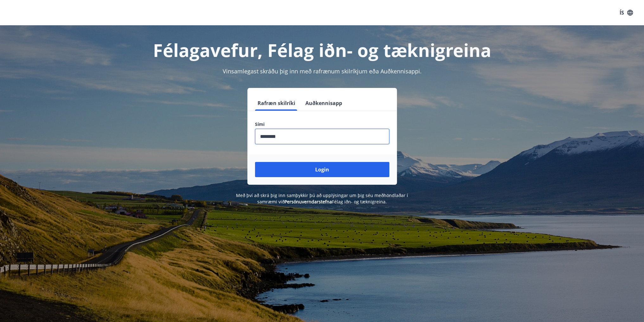 The height and width of the screenshot is (322, 644). Describe the element at coordinates (324, 103) in the screenshot. I see `button: Auðkennisapp` at that location.